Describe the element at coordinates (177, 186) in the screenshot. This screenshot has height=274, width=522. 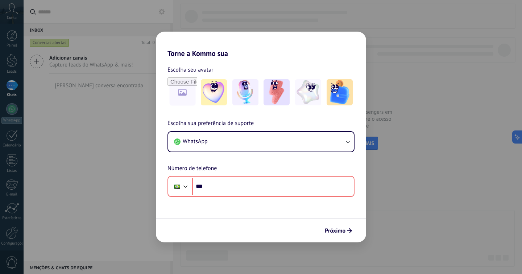
I see `div: Brazil: + 55` at that location.